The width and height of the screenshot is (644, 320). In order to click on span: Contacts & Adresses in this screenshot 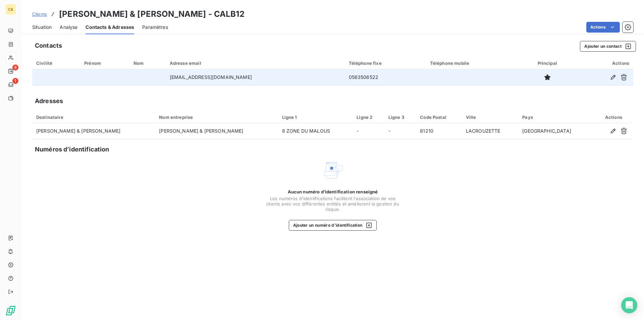, I will do `click(110, 27)`.